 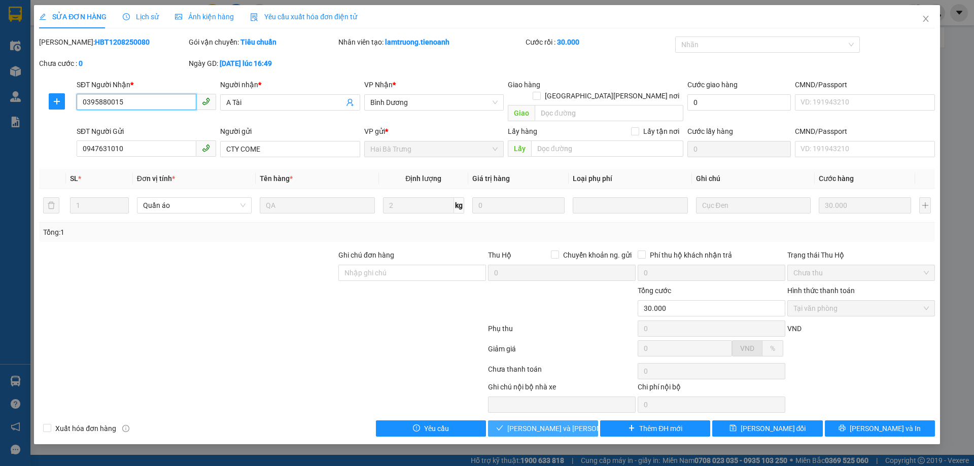 What do you see at coordinates (733, 429) in the screenshot?
I see `span: save` at bounding box center [733, 429].